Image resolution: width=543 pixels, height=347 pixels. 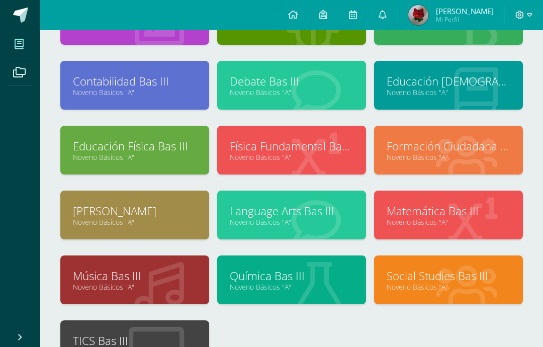 What do you see at coordinates (449, 146) in the screenshot?
I see `a: Formación Ciudadana Bas III` at bounding box center [449, 146].